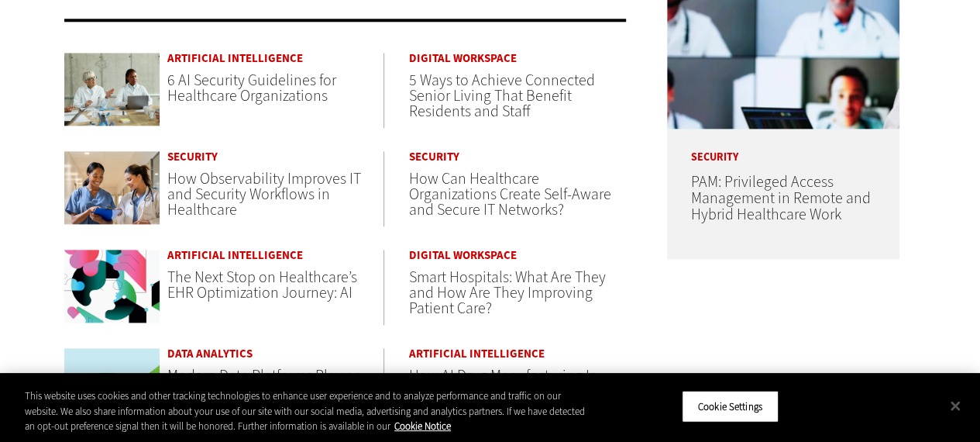  Describe the element at coordinates (730, 406) in the screenshot. I see `button: Cookie Settings` at that location.